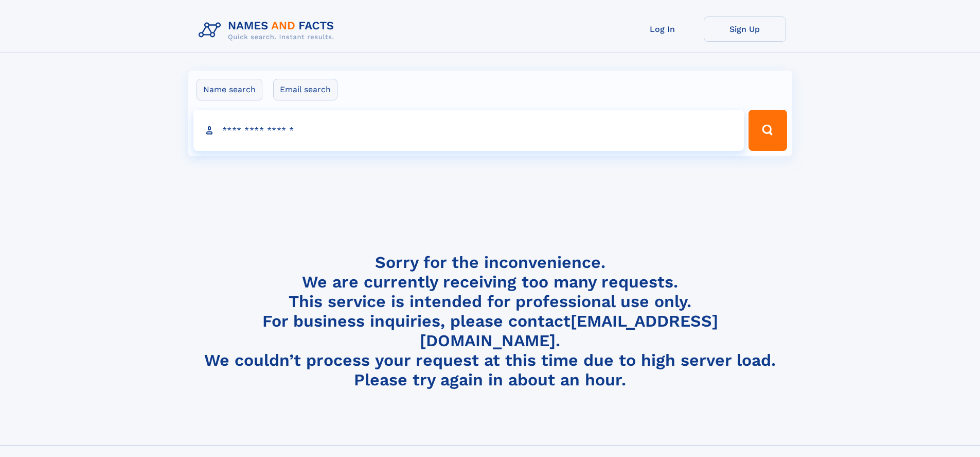 This screenshot has width=980, height=457. Describe the element at coordinates (305, 89) in the screenshot. I see `label: Email search` at that location.